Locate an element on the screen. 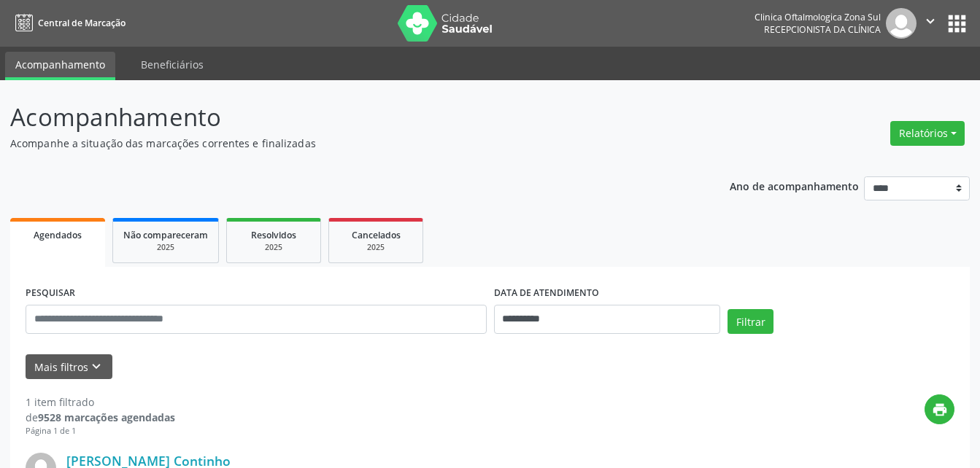 The height and width of the screenshot is (468, 980). button: apps is located at coordinates (956, 24).